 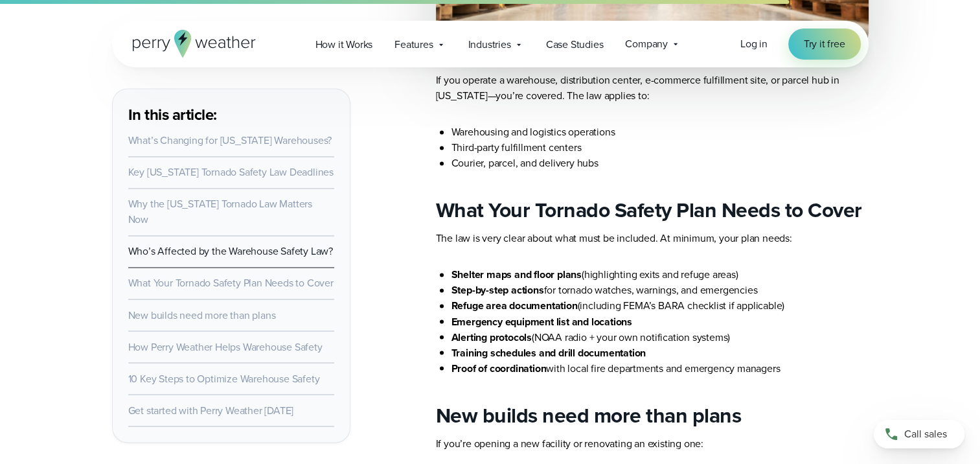 What do you see at coordinates (660, 275) in the screenshot?
I see `li: (highlighting exits and refuge areas)` at bounding box center [660, 275].